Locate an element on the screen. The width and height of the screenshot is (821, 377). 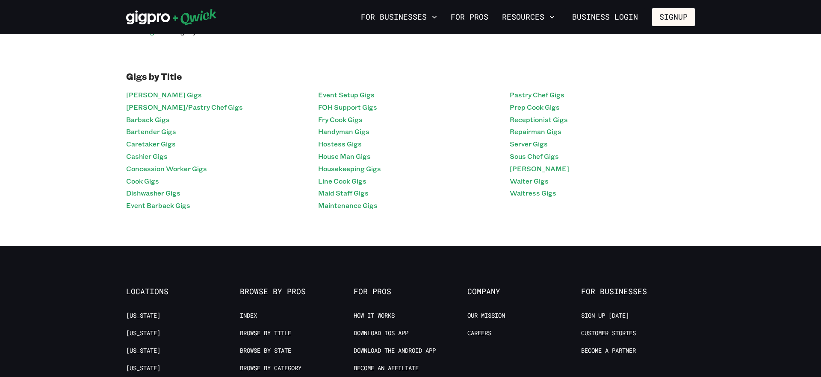
a: FOH Support Gigs is located at coordinates (348, 107).